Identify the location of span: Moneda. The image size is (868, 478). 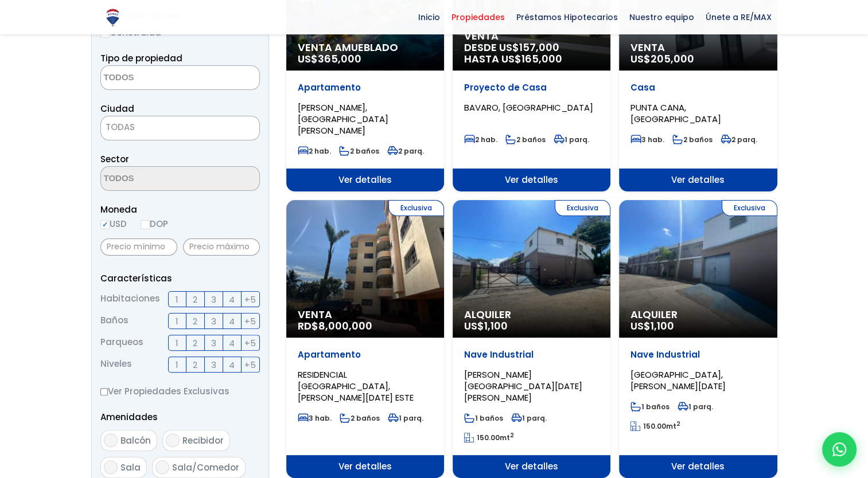
(180, 209).